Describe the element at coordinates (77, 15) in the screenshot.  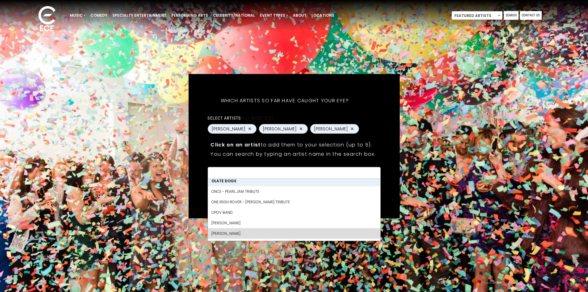
I see `a: Music` at that location.